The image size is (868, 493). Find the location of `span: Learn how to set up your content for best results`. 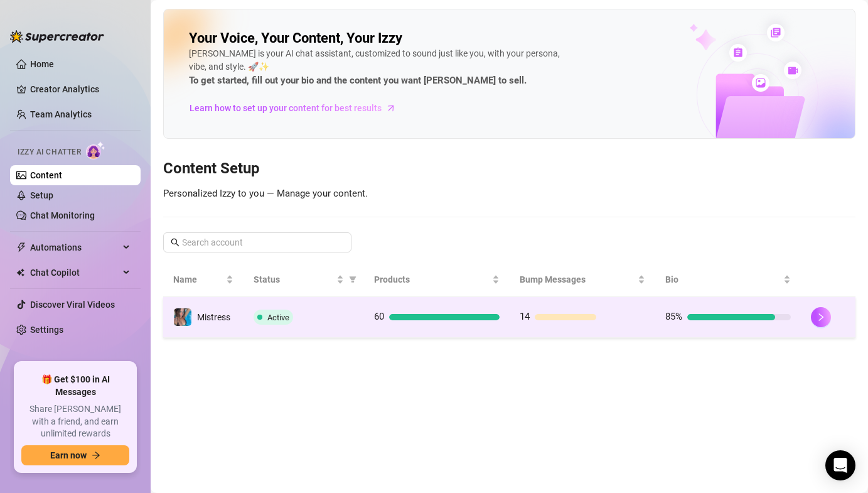

span: Learn how to set up your content for best results is located at coordinates (285, 108).